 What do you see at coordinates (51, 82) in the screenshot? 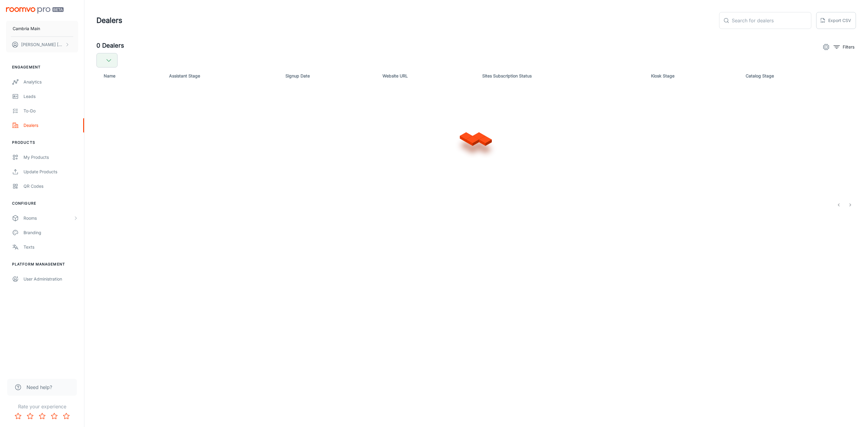
I see `div: Analytics` at bounding box center [51, 82].